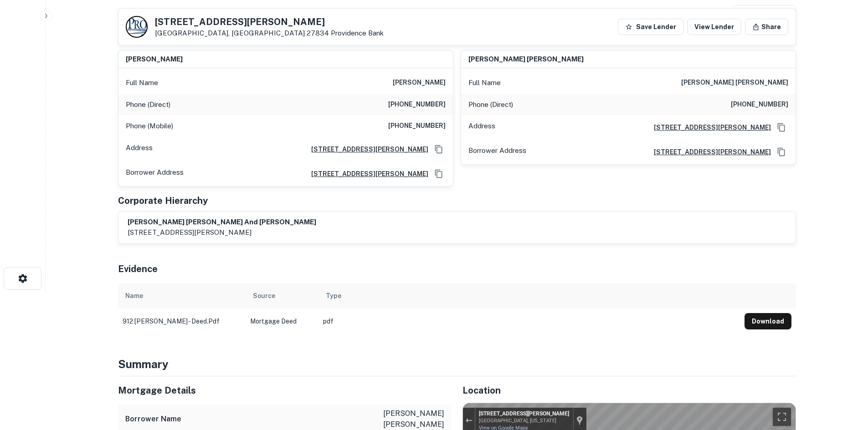 This screenshot has height=430, width=868. I want to click on td: pdf, so click(529, 322).